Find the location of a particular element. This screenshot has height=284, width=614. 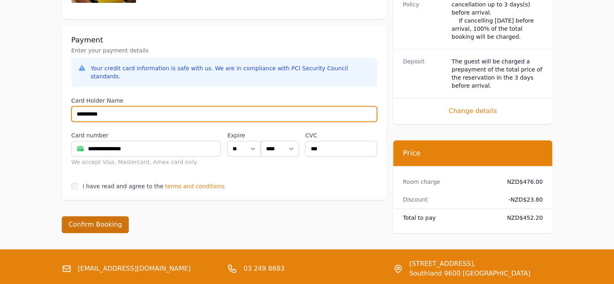

dt: Discount is located at coordinates (449, 200).